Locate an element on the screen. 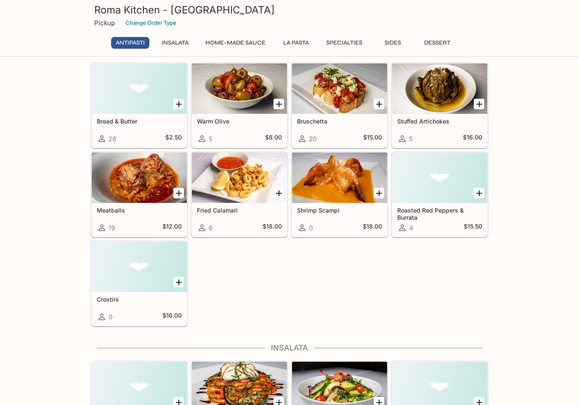 The width and height of the screenshot is (579, 405). a: Meatballs19$12.00 is located at coordinates (139, 195).